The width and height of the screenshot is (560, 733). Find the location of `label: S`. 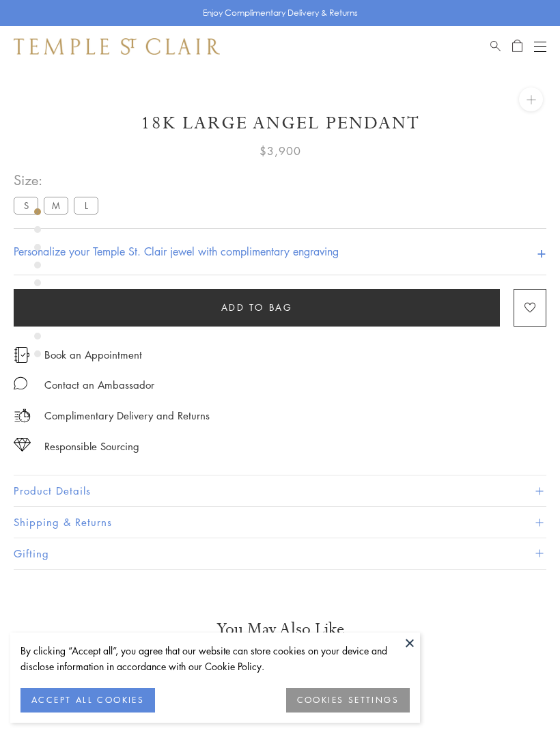

label: S is located at coordinates (26, 205).